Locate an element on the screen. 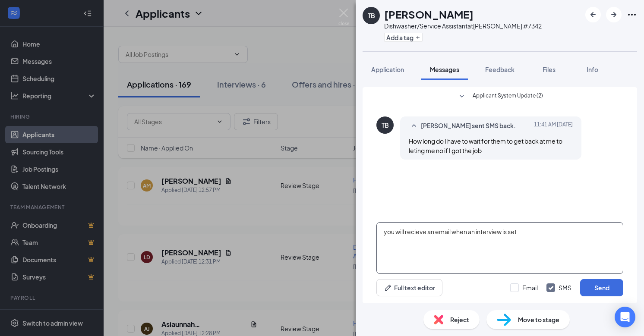 The height and width of the screenshot is (336, 644). svg: SmallChevronUp is located at coordinates (414, 126).